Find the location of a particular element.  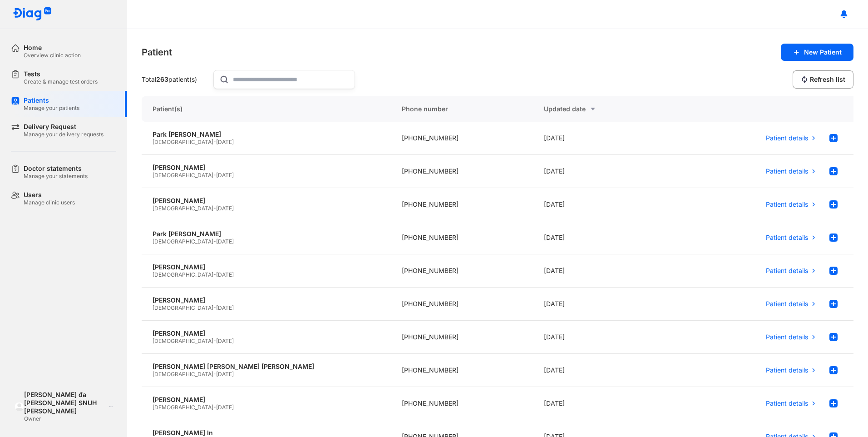

div: Patient(s) is located at coordinates (266, 109).